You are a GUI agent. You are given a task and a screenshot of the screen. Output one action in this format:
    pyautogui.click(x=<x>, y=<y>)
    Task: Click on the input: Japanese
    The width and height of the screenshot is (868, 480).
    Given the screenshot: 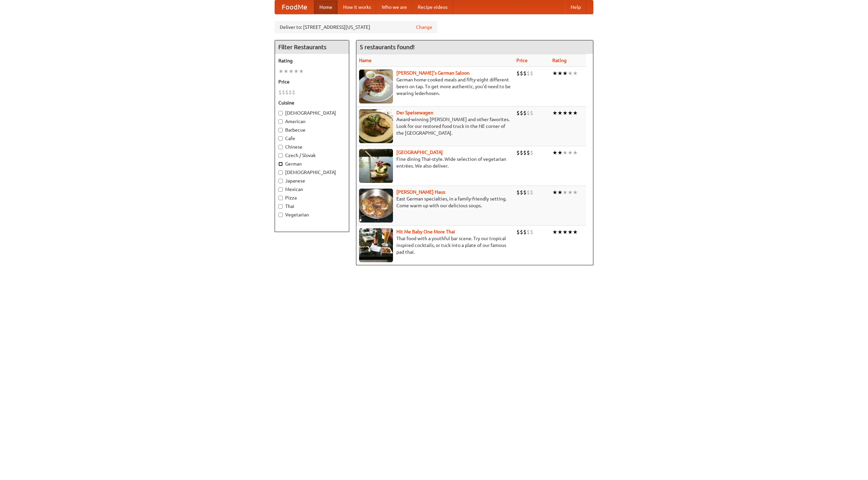 What is the action you would take?
    pyautogui.click(x=280, y=181)
    